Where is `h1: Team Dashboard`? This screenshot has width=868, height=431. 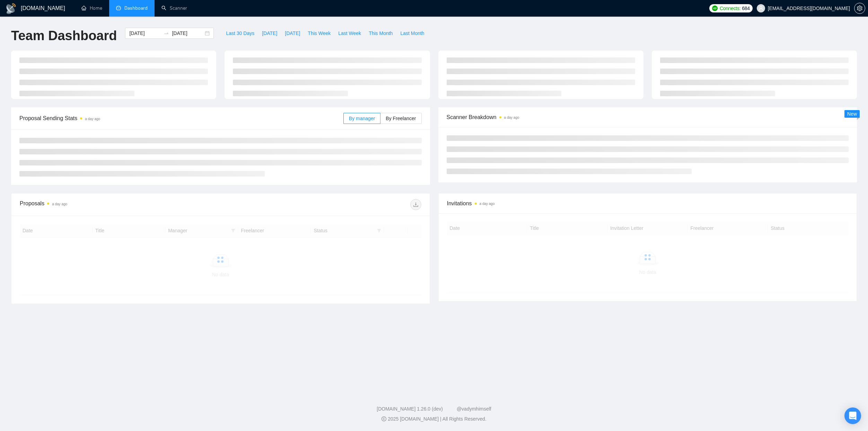 h1: Team Dashboard is located at coordinates (64, 35).